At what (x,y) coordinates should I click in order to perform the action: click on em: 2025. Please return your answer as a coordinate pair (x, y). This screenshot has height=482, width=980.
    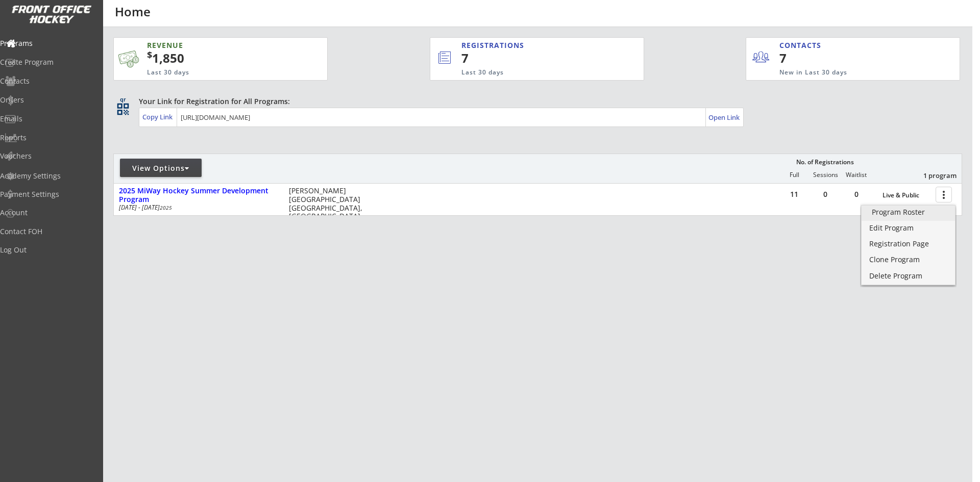
    Looking at the image, I should click on (166, 208).